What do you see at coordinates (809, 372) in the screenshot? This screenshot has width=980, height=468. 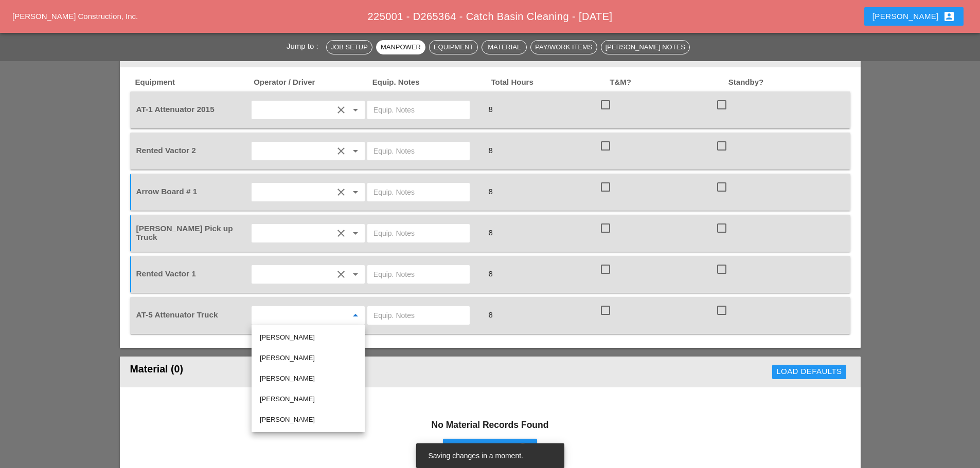 I see `div: Load Defaults` at bounding box center [809, 372].